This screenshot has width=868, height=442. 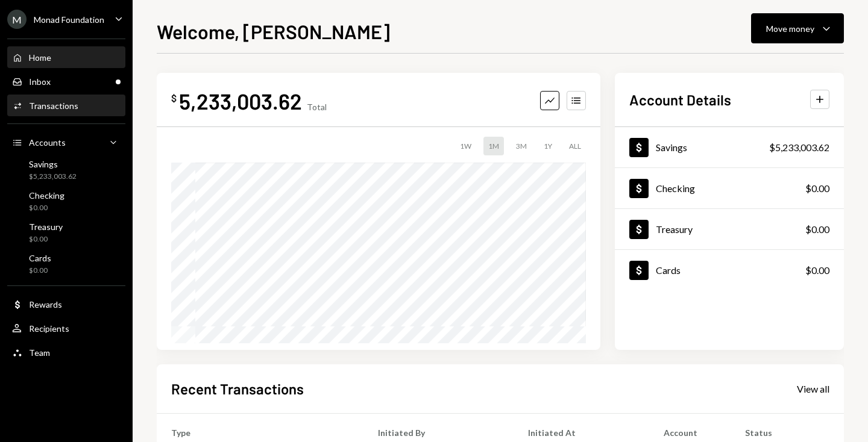 I want to click on div: View all, so click(x=813, y=389).